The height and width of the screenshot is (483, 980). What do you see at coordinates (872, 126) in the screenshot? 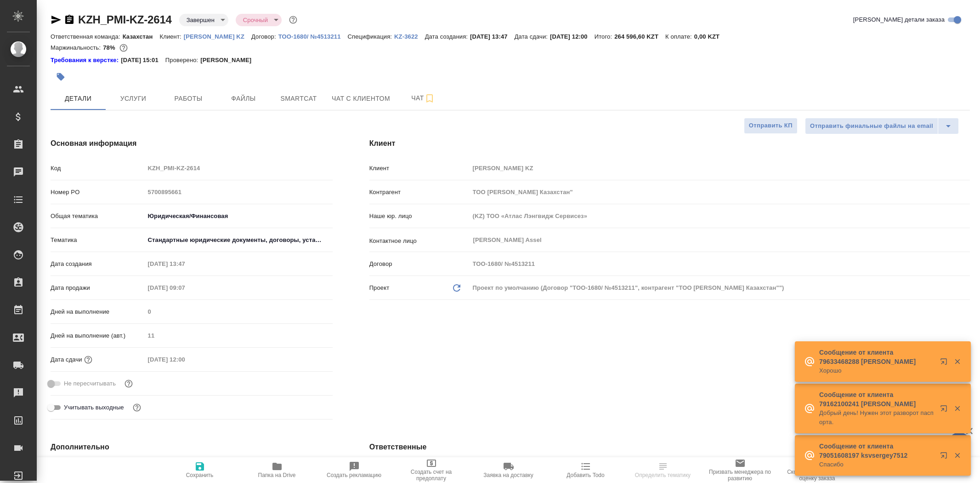
I see `span: Отправить финальные файлы на email` at bounding box center [872, 126].